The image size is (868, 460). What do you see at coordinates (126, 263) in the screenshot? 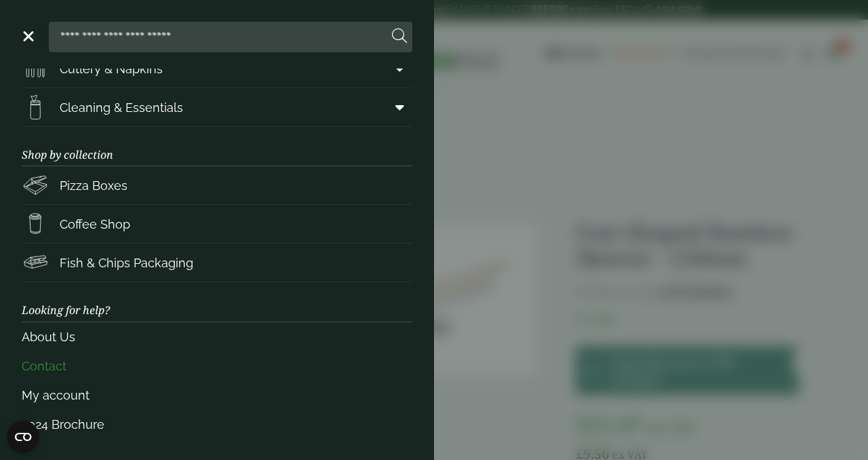
I see `span: Fish & Chips Packaging` at bounding box center [126, 263].